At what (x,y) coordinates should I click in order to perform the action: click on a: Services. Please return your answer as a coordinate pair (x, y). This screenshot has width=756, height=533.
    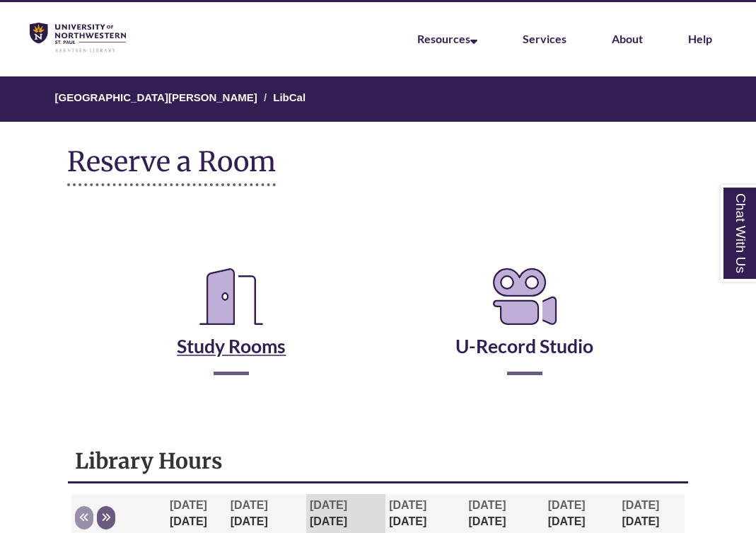
    Looking at the image, I should click on (545, 38).